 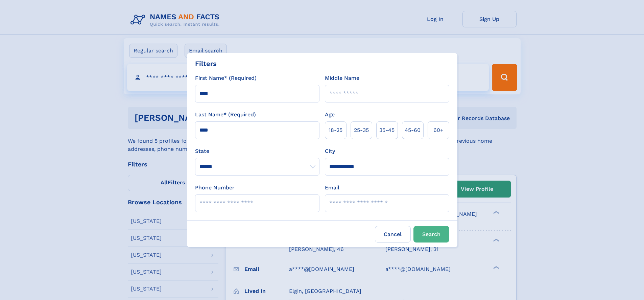 I want to click on label: First Name* (Required), so click(x=225, y=78).